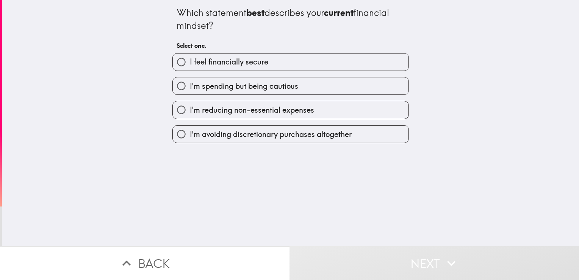 The height and width of the screenshot is (280, 579). What do you see at coordinates (252, 110) in the screenshot?
I see `span: I'm reducing non-essential expenses` at bounding box center [252, 110].